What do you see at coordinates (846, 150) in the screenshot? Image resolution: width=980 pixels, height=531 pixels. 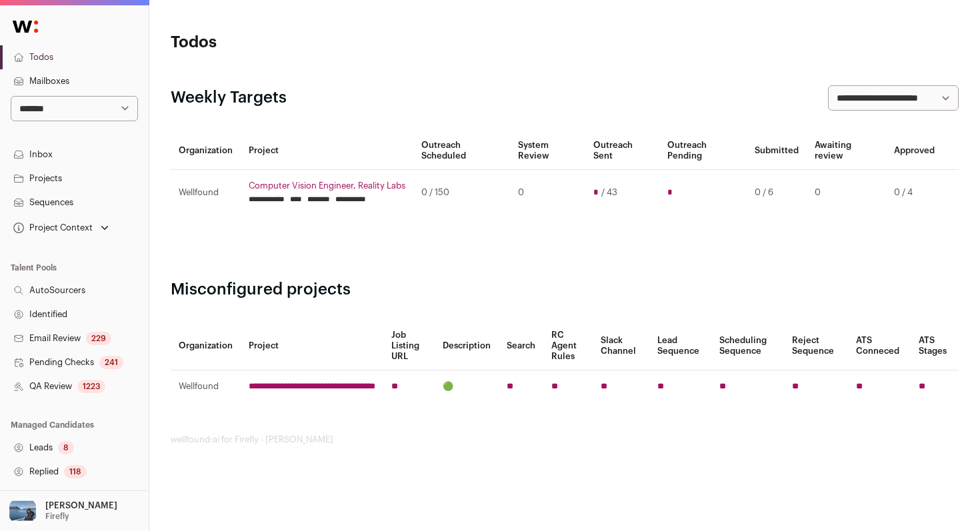 I see `th: Awaiting review` at bounding box center [846, 150].